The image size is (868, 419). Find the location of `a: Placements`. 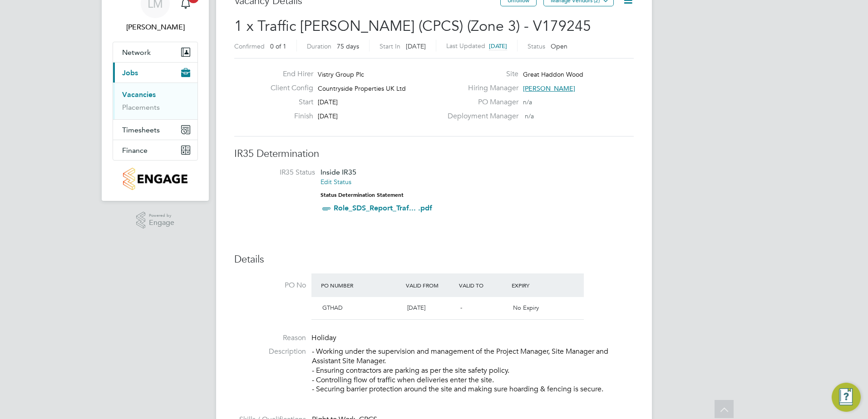

a: Placements is located at coordinates (141, 107).